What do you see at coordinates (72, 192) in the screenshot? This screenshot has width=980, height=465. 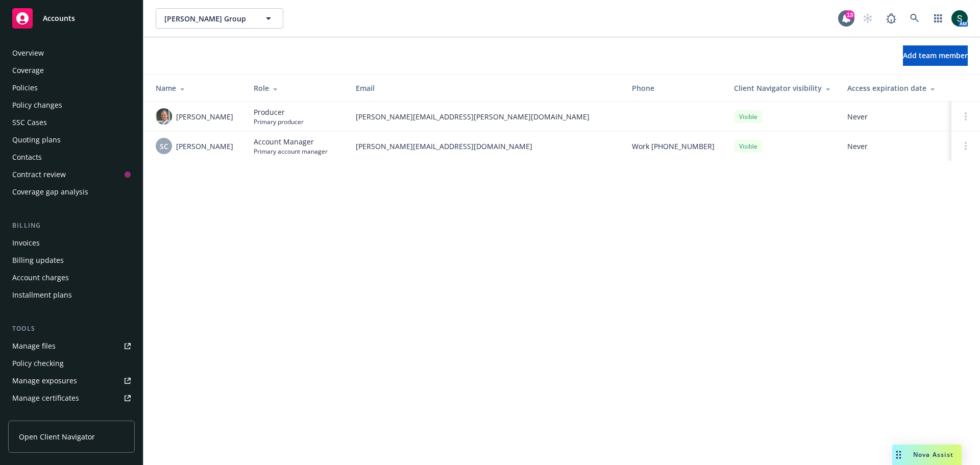 I see `a: Coverage gap analysis` at bounding box center [72, 192].